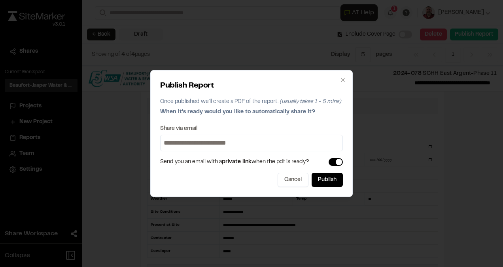 The image size is (503, 267). Describe the element at coordinates (235, 162) in the screenshot. I see `span: Send you an email with a when the pdf is ready?` at that location.